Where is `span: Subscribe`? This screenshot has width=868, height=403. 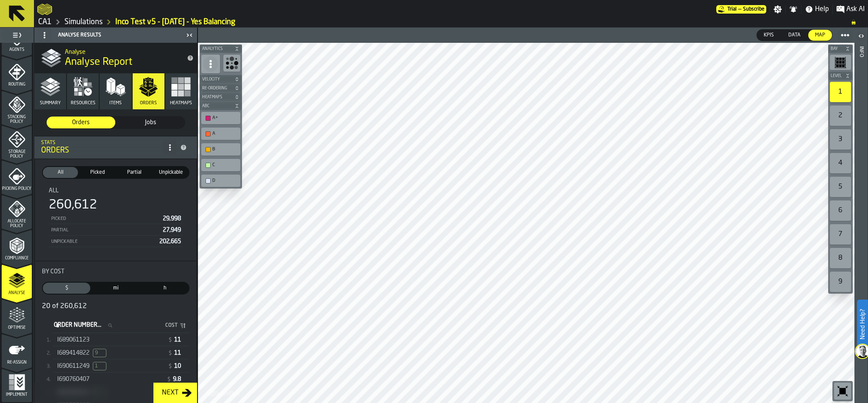 span: Subscribe is located at coordinates (754, 9).